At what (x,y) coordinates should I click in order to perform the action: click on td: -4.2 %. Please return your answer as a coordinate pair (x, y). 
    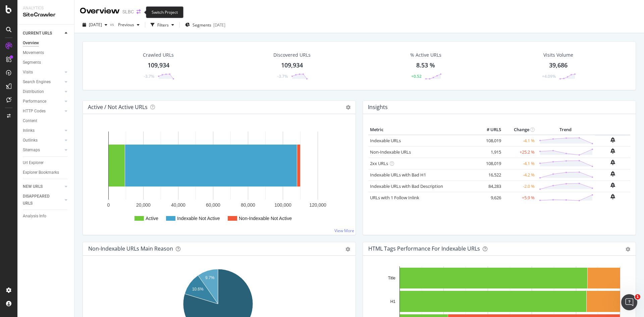
    Looking at the image, I should click on (520, 175).